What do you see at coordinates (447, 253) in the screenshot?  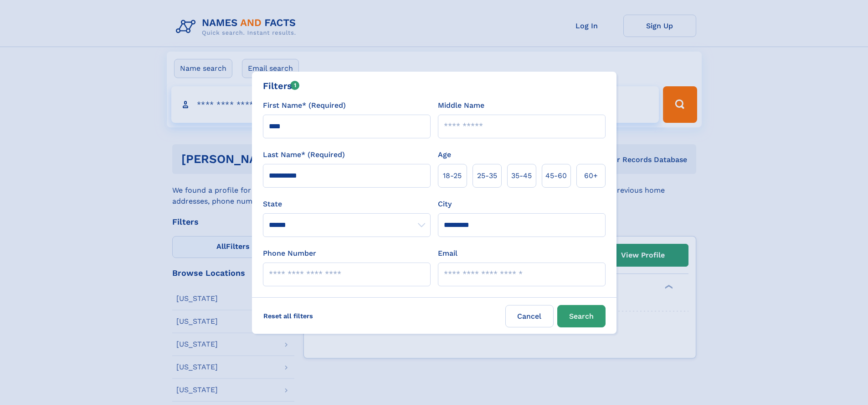 I see `label: Email` at bounding box center [447, 253].